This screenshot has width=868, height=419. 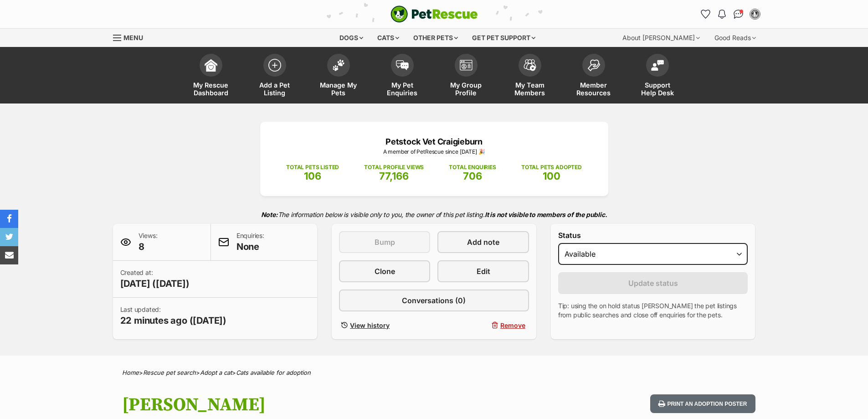 What do you see at coordinates (739, 14) in the screenshot?
I see `a: Conversations` at bounding box center [739, 14].